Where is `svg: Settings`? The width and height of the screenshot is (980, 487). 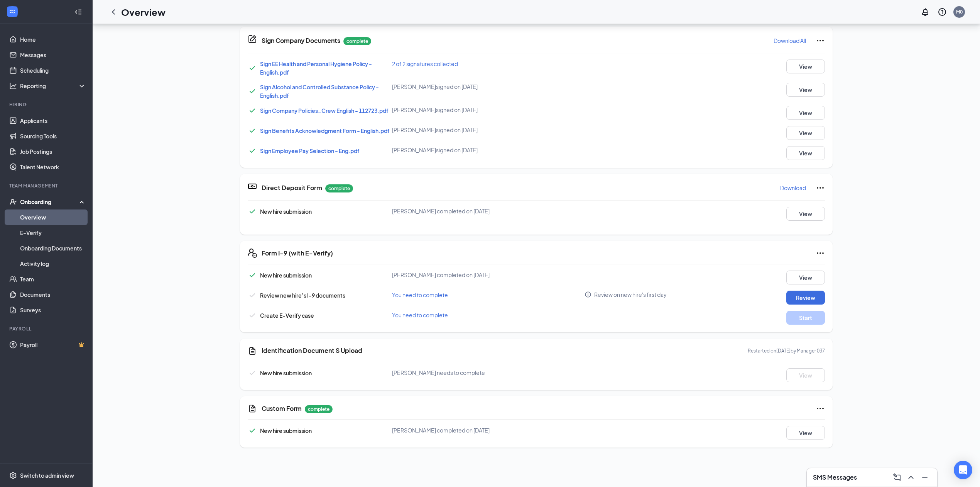
svg: Settings is located at coordinates (13, 475).